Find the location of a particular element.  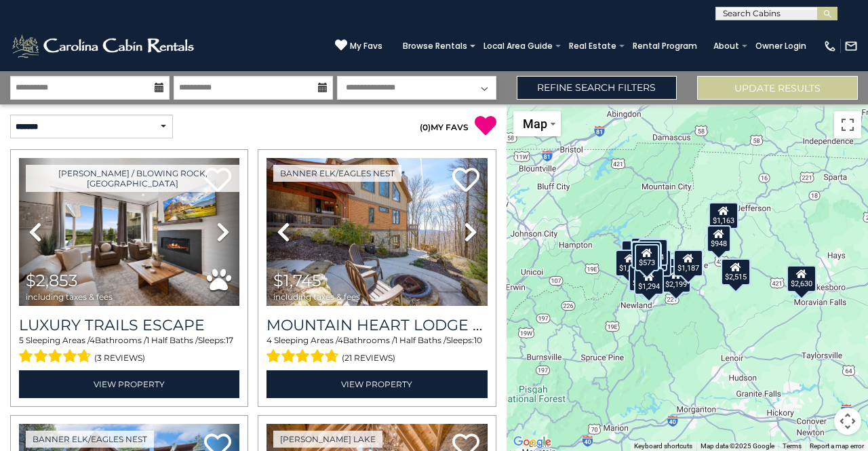

button: Change map style is located at coordinates (537, 124).